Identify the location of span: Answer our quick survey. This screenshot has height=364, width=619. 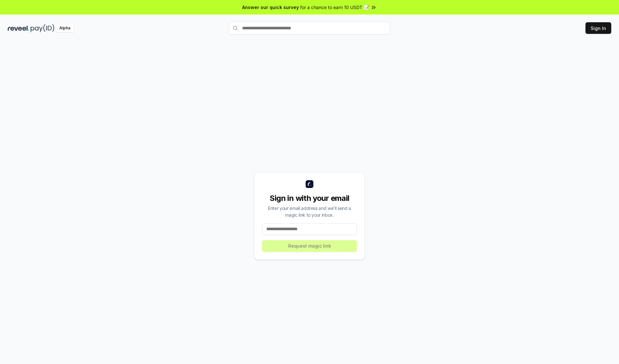
(270, 7).